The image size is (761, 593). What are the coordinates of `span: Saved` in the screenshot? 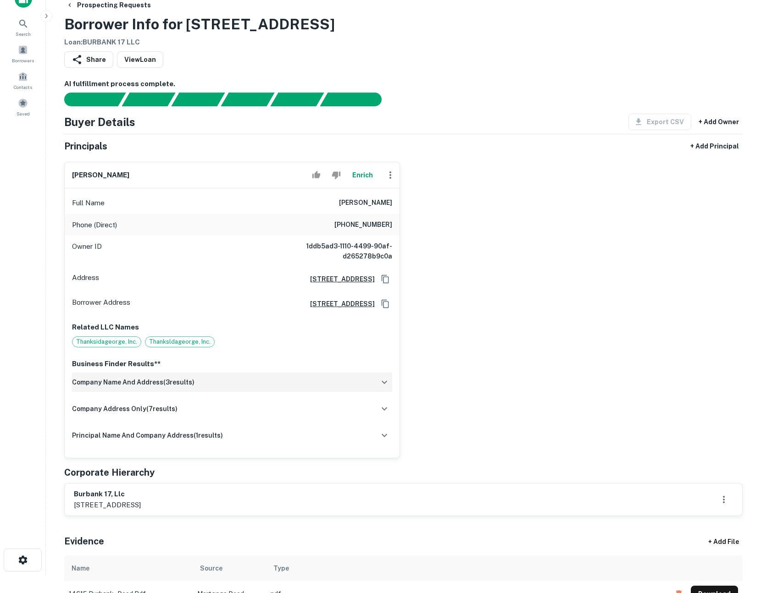 It's located at (23, 114).